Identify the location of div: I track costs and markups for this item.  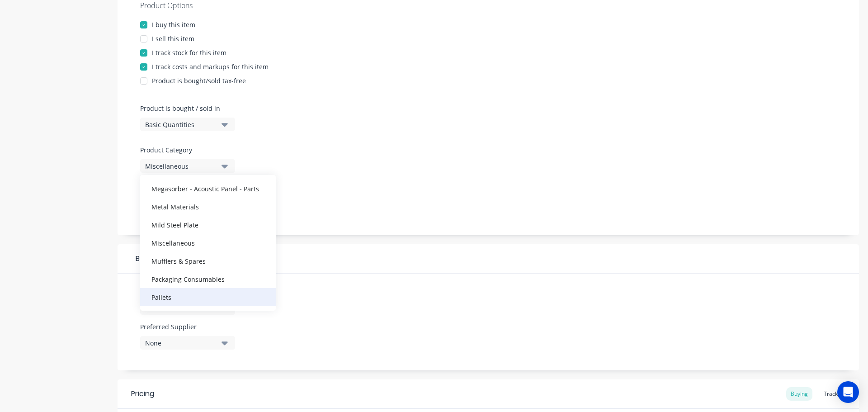
(210, 66).